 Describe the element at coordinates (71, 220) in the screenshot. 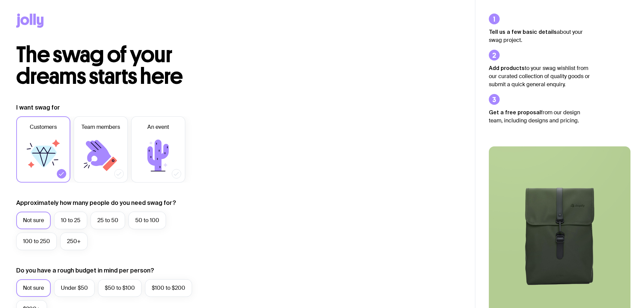

I see `label: 10 to 25` at that location.